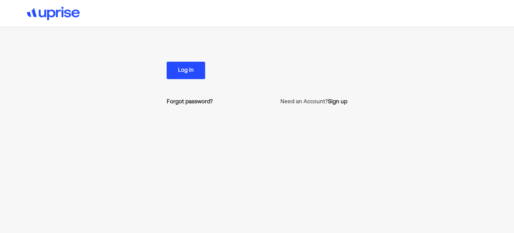 The height and width of the screenshot is (233, 514). I want to click on a: Forgot password?, so click(190, 102).